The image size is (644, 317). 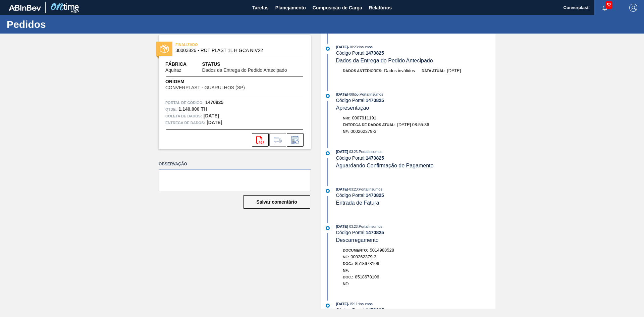 I want to click on button: Salvar comentário, so click(x=277, y=202).